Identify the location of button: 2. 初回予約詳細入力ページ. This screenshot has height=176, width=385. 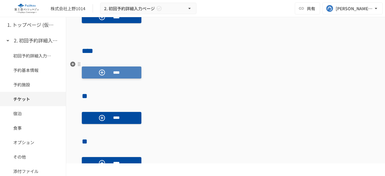
(148, 8).